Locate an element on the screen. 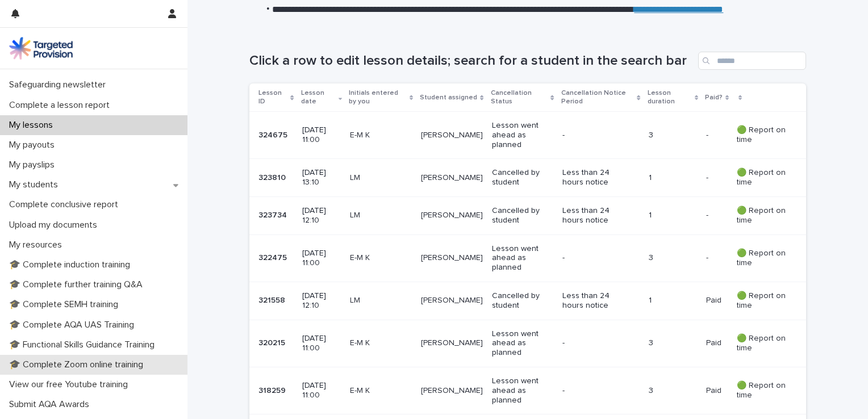  p: 🎓 Functional Skills Guidance Training is located at coordinates (84, 345).